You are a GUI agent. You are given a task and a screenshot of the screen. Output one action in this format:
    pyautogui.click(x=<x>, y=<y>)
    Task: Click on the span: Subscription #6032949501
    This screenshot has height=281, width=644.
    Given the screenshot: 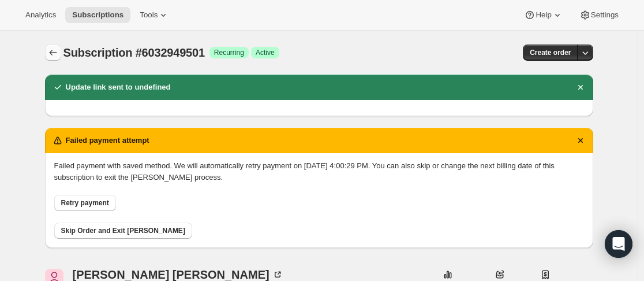 What is the action you would take?
    pyautogui.click(x=134, y=53)
    